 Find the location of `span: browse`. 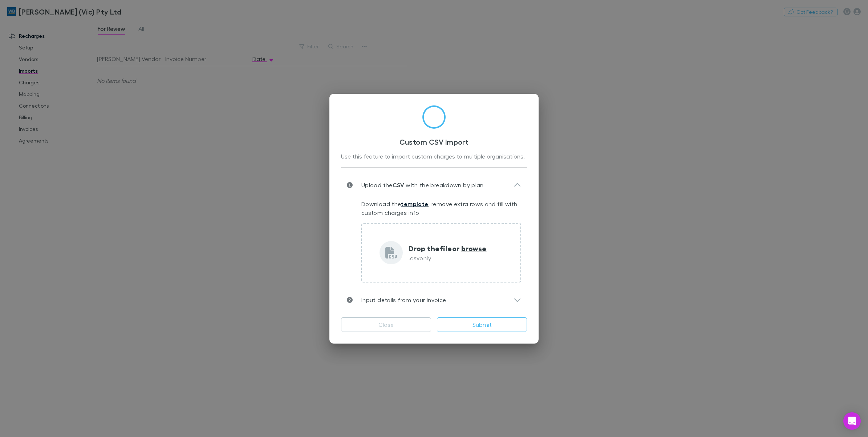

span: browse is located at coordinates (474, 248).